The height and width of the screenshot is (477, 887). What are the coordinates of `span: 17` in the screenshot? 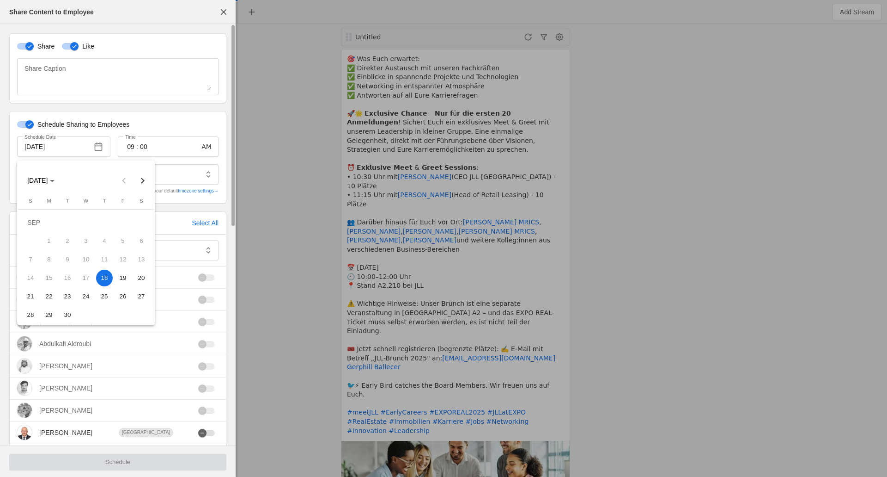 It's located at (86, 278).